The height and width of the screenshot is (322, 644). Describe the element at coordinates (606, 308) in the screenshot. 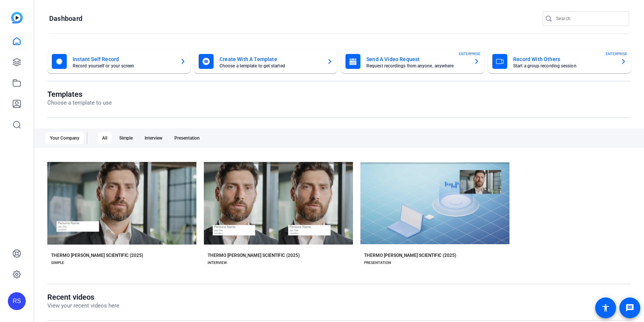

I see `mat-icon: accessibility` at that location.